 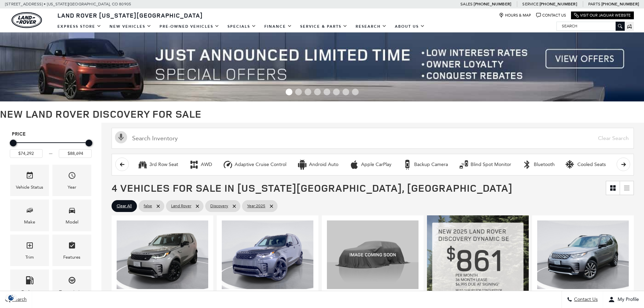 What do you see at coordinates (373, 138) in the screenshot?
I see `input: Search Inventory` at bounding box center [373, 138].